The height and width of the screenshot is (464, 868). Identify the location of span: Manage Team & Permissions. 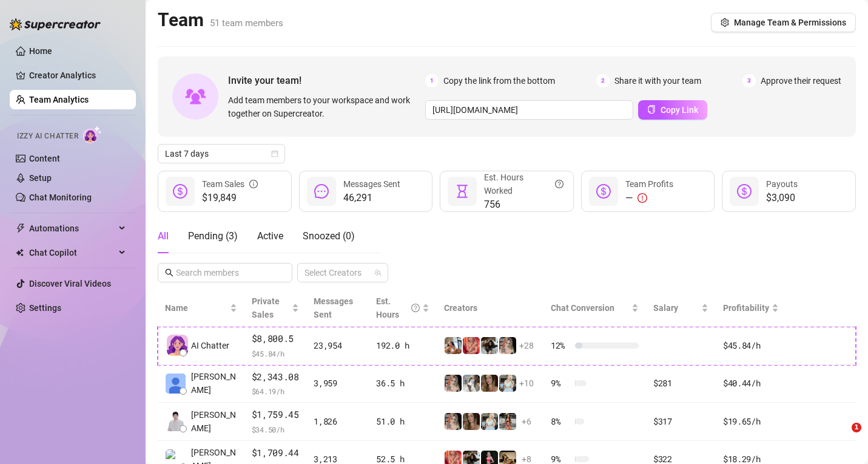
(789, 23).